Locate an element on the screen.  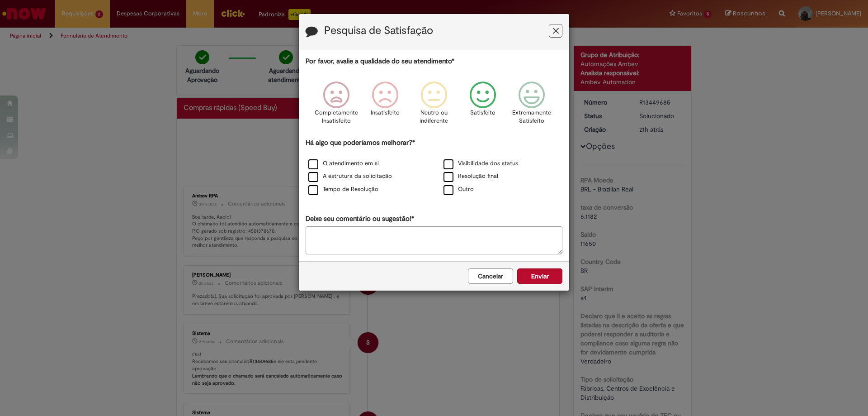
button: Enviar is located at coordinates (539, 276).